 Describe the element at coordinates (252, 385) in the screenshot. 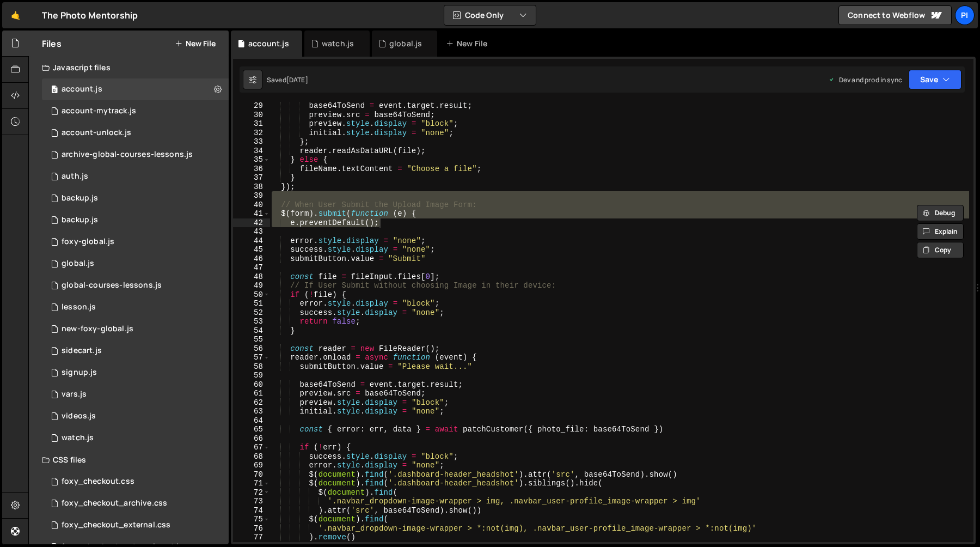

I see `div: 60` at that location.